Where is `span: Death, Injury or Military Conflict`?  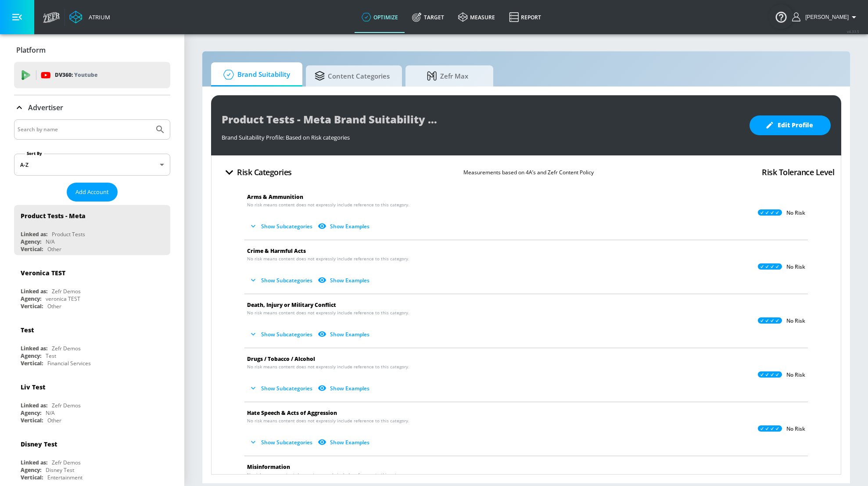
span: Death, Injury or Military Conflict is located at coordinates (291, 305).